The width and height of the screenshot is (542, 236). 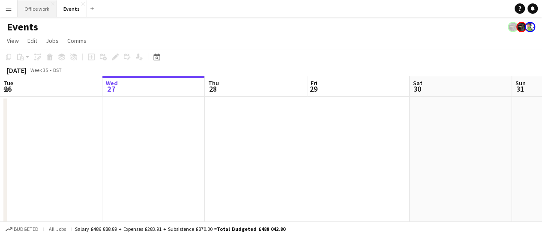 What do you see at coordinates (39, 70) in the screenshot?
I see `span: Week 35` at bounding box center [39, 70].